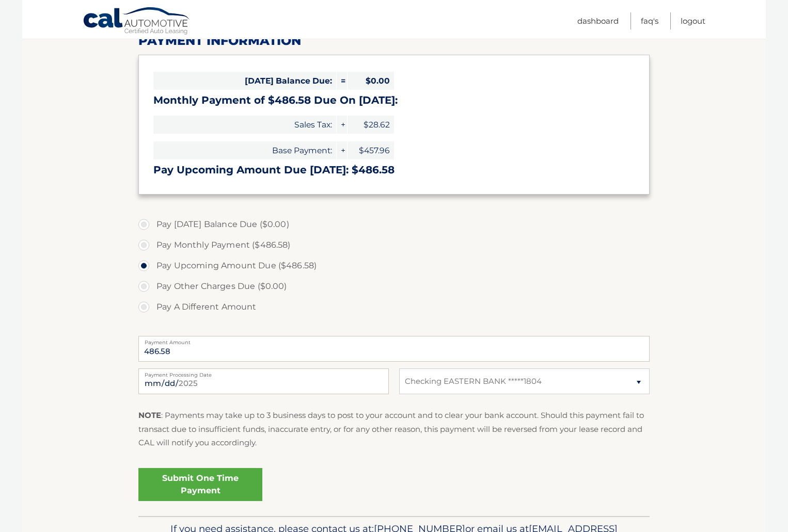 The width and height of the screenshot is (788, 532). I want to click on span: Base Payment:, so click(245, 150).